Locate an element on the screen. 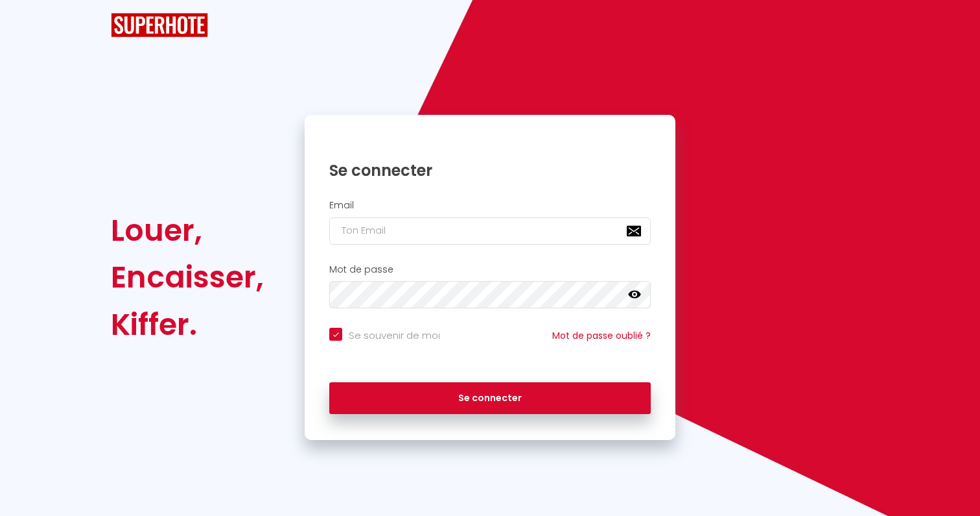 The height and width of the screenshot is (516, 980). img: SuperHote logo is located at coordinates (159, 24).